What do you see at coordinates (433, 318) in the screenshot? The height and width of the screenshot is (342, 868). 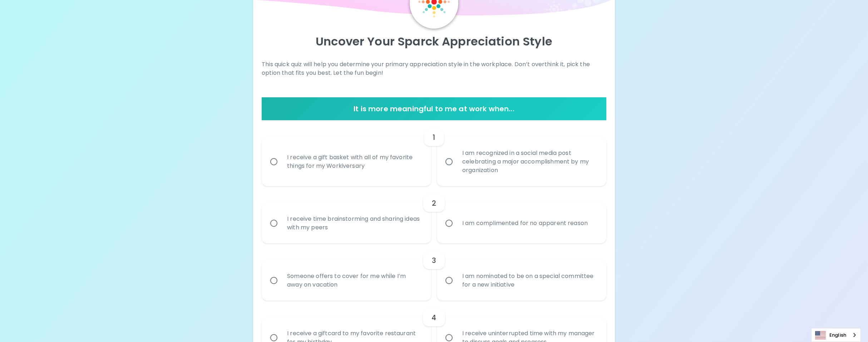 I see `h6: 4` at bounding box center [433, 318].